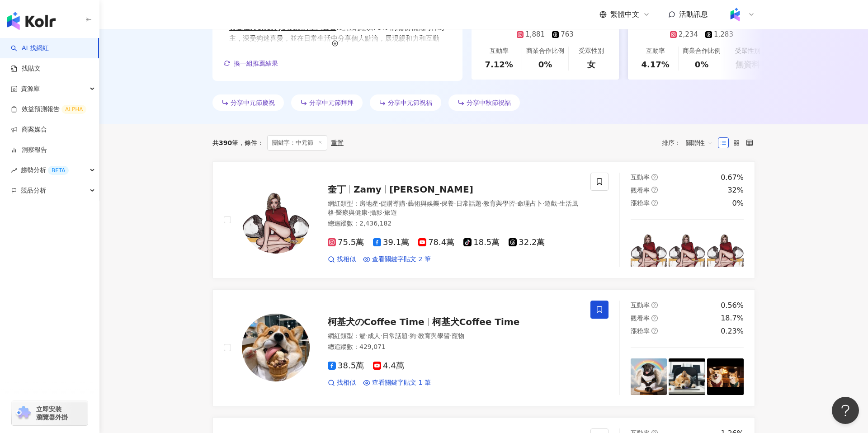  What do you see at coordinates (551, 203) in the screenshot?
I see `span: 遊戲` at bounding box center [551, 203].